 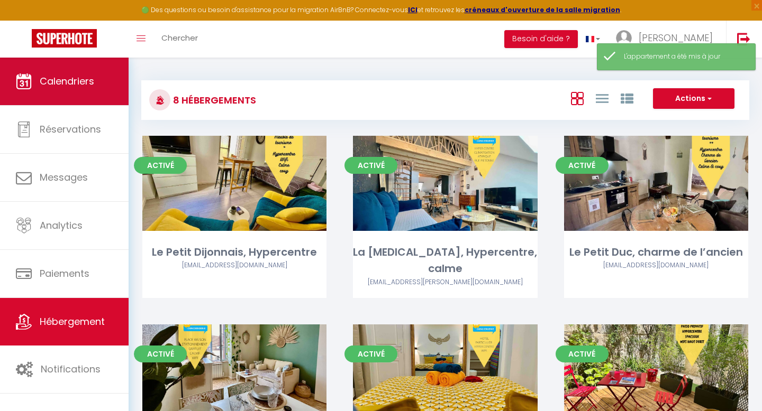 I want to click on img: logout, so click(x=743, y=39).